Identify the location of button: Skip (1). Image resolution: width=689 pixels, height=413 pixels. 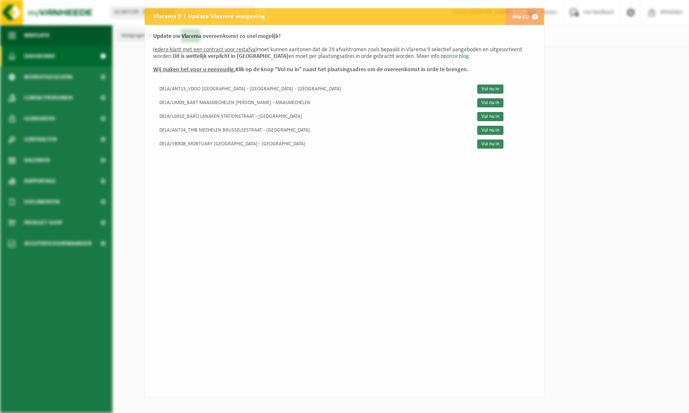
(525, 17).